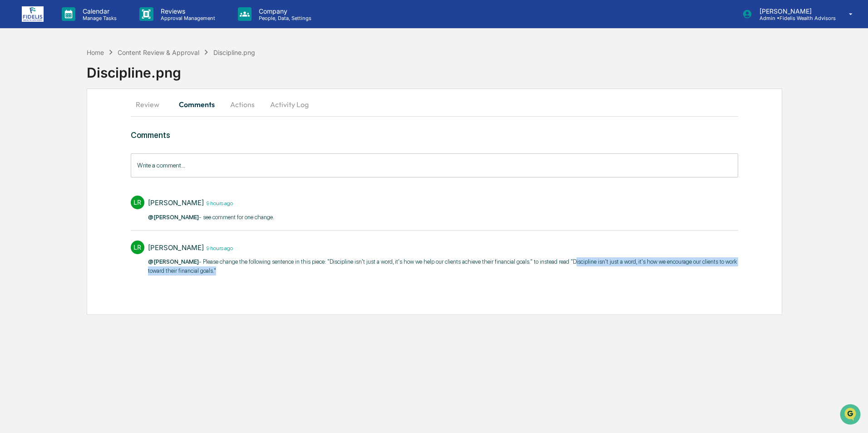  I want to click on span: Preclearance, so click(38, 119).